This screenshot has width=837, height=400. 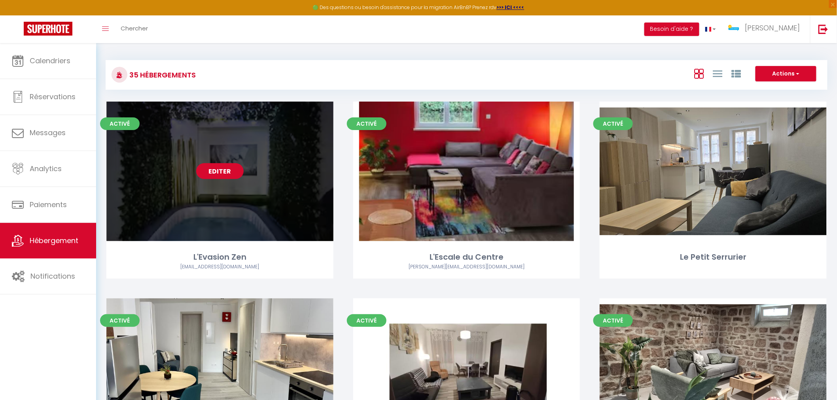 I want to click on span: Messages, so click(x=47, y=132).